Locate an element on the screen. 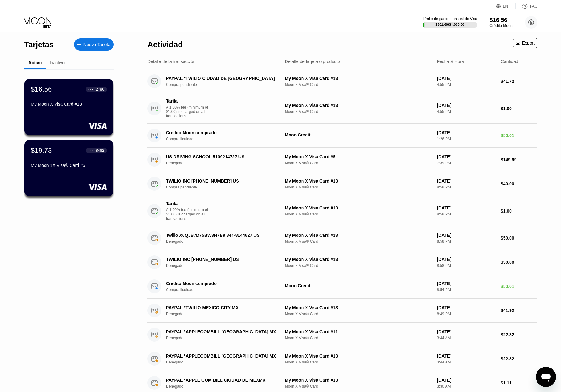  div: Tarjetas is located at coordinates (39, 44).